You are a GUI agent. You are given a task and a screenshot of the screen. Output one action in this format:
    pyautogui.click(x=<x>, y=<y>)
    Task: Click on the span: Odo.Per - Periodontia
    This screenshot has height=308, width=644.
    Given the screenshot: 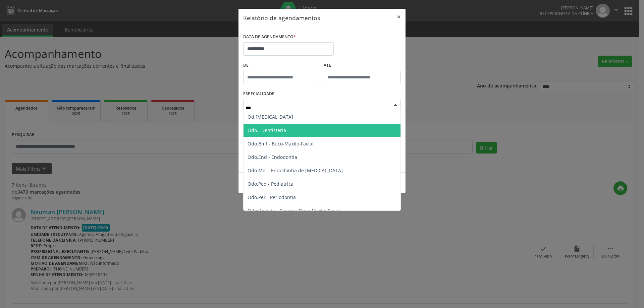 What is the action you would take?
    pyautogui.click(x=272, y=197)
    